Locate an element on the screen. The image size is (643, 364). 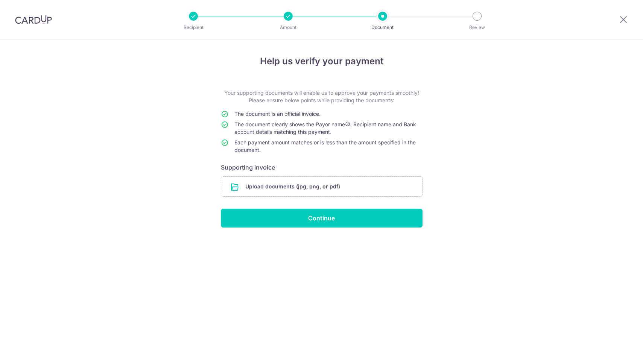
div: Upload documents (jpg, png, or pdf) is located at coordinates (322, 186).